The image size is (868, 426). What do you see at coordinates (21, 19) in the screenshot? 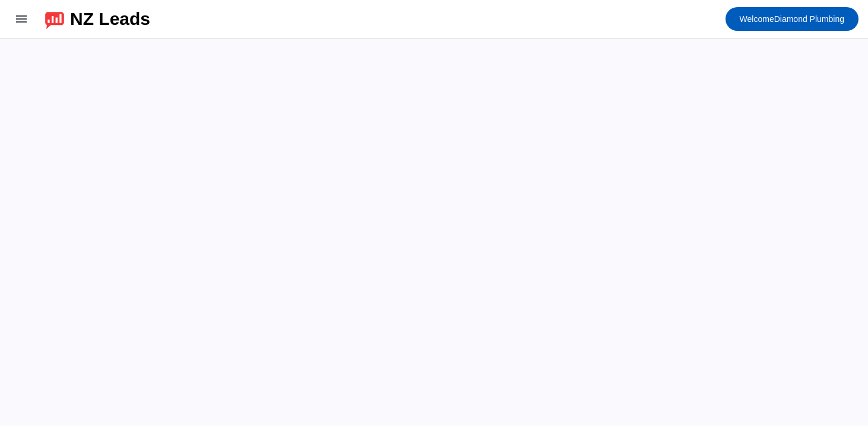
I see `mat-icon: menu` at bounding box center [21, 19].